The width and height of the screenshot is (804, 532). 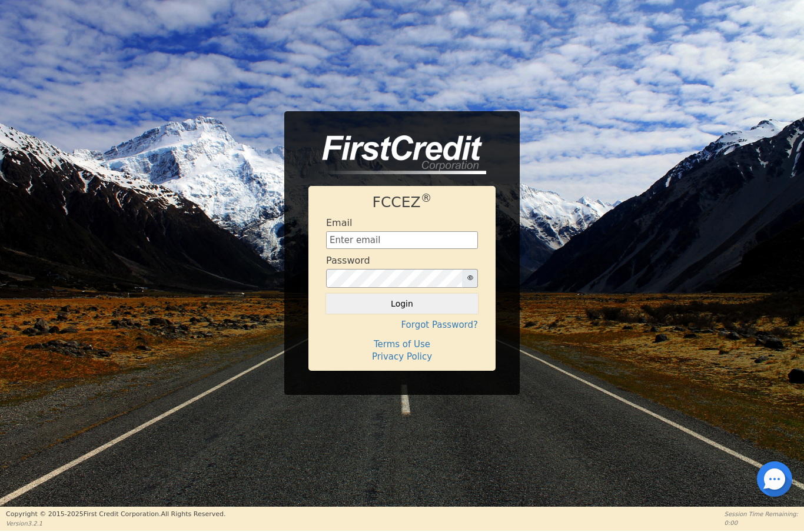 What do you see at coordinates (193, 514) in the screenshot?
I see `span: All Rights Reserved.` at bounding box center [193, 514].